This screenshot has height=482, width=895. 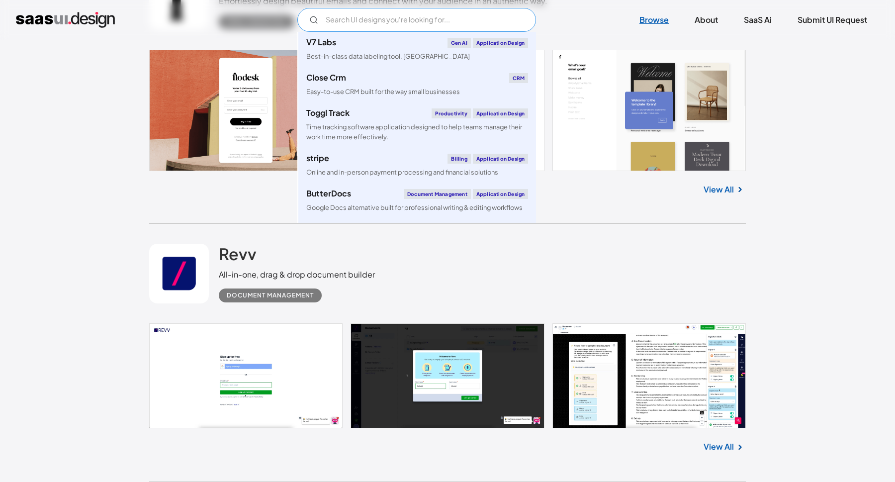 What do you see at coordinates (417, 165) in the screenshot?
I see `a: stripeBillingApplication DesignOnline and in-person payment processing and financial solutions` at bounding box center [417, 165].